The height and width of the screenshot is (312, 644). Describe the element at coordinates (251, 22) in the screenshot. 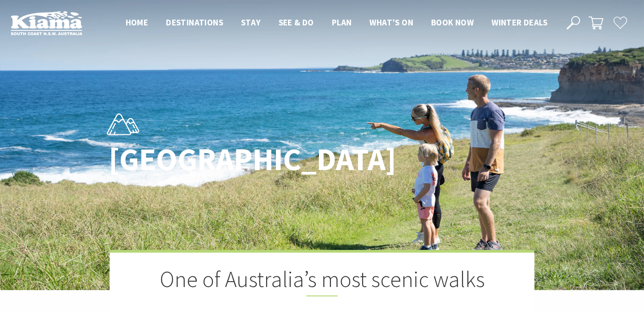

I see `span: Stay` at that location.